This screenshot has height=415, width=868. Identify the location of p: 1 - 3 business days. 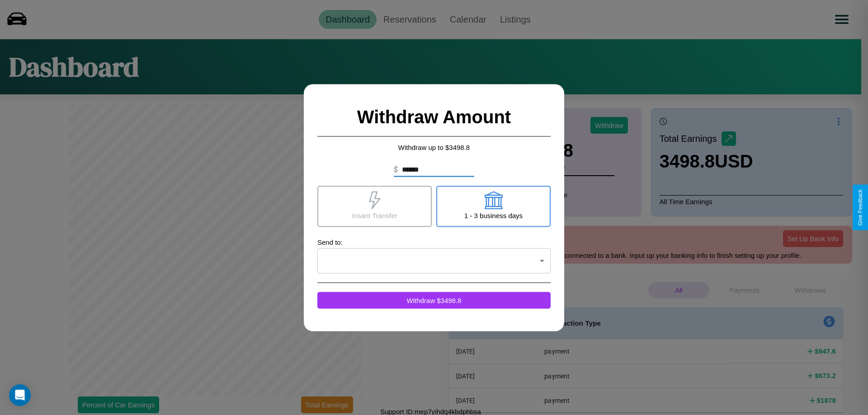
(493, 215).